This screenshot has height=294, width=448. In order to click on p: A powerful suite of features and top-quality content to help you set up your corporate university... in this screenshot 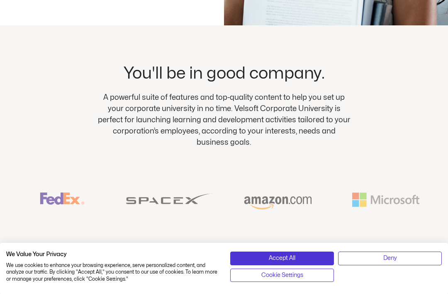, I will do `click(224, 120)`.